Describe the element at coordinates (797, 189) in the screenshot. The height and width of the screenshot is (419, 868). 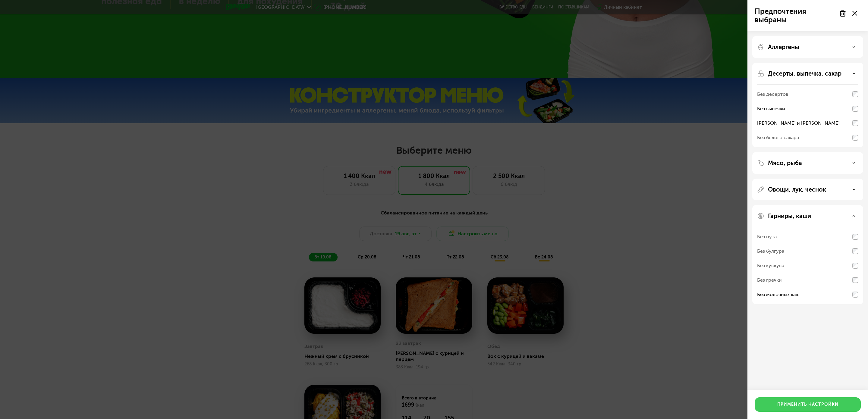
I see `p: Овощи, лук, чеснок` at that location.